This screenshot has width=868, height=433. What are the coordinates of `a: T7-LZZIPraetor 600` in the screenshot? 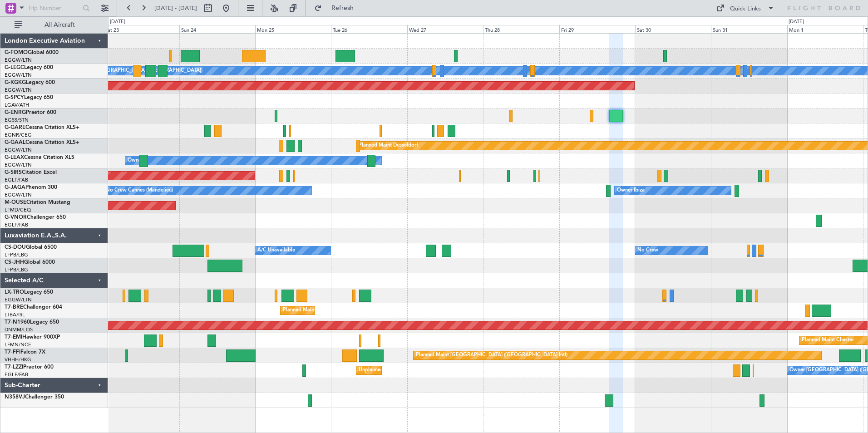 It's located at (29, 367).